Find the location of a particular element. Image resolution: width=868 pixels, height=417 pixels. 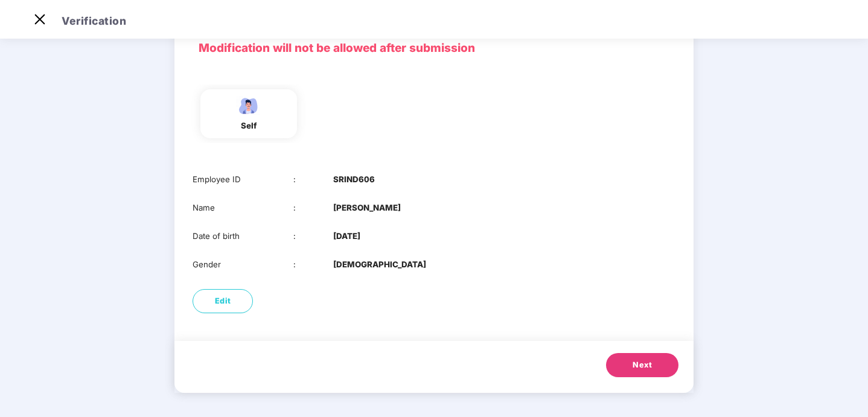

div: self is located at coordinates (249, 125).